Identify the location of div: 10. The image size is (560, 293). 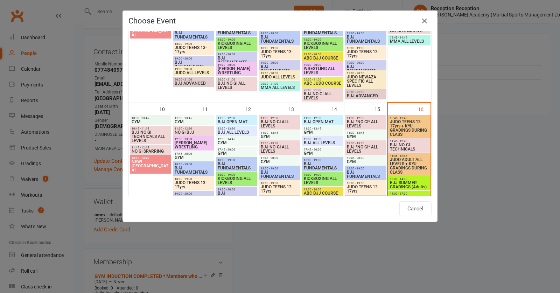
(166, 108).